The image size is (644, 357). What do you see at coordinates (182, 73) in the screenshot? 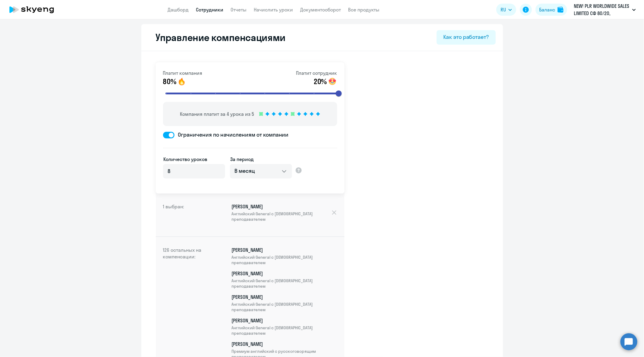
I see `p: Платит компания` at bounding box center [182, 73].